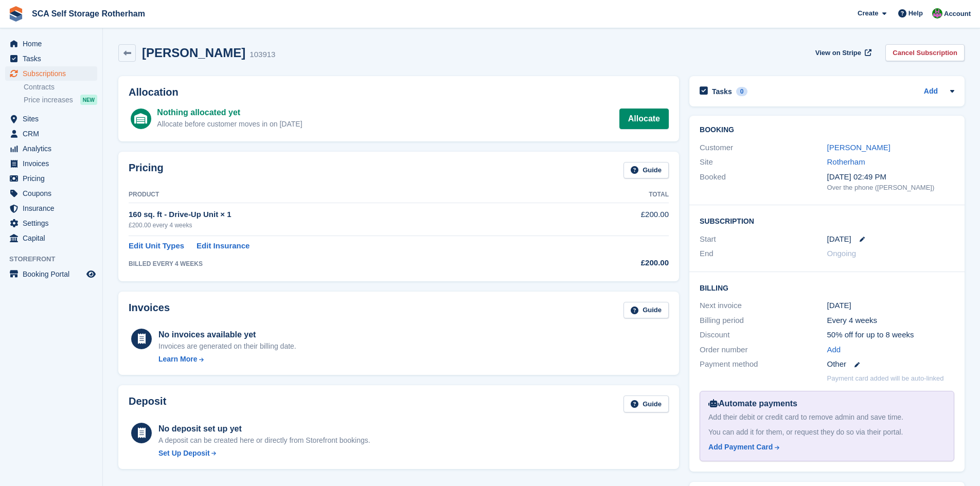 This screenshot has width=980, height=486. What do you see at coordinates (618, 219) in the screenshot?
I see `td: £200.00` at bounding box center [618, 219].